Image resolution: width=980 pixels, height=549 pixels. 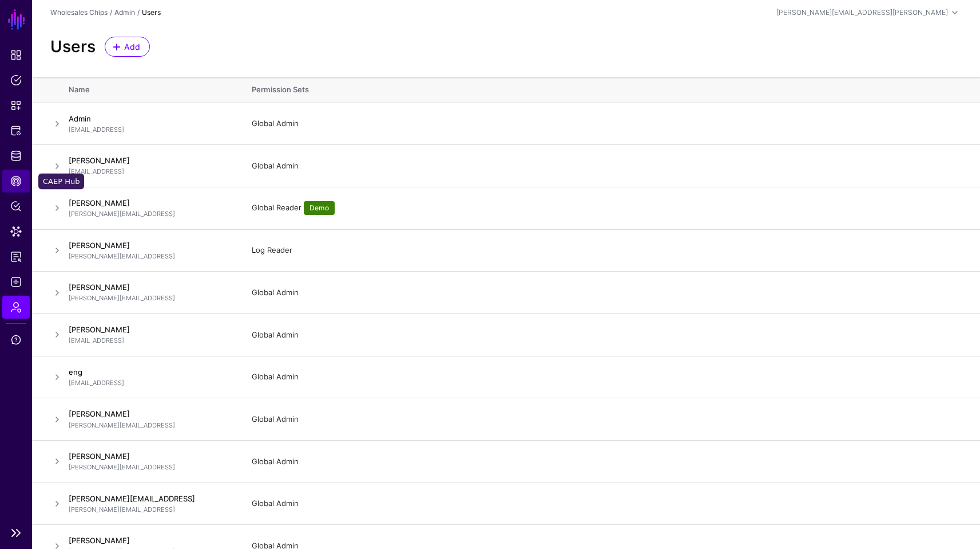 What do you see at coordinates (15, 282) in the screenshot?
I see `a: Logs` at bounding box center [15, 282].